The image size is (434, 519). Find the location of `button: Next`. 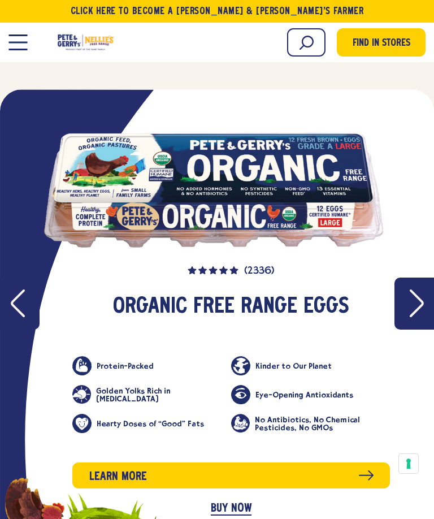

button: Next is located at coordinates (415, 304).